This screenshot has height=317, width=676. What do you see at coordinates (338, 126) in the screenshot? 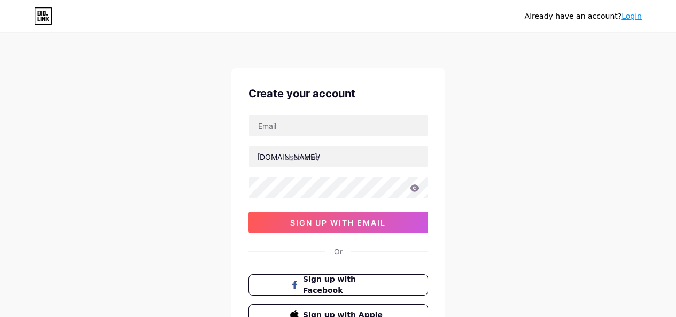
I see `input: Email` at bounding box center [338, 126].